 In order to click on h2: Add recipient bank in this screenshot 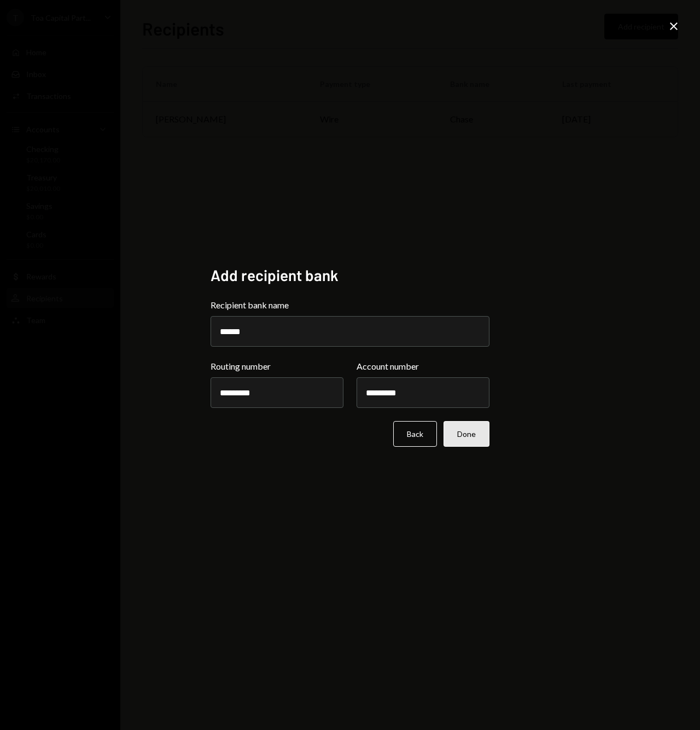, I will do `click(350, 275)`.